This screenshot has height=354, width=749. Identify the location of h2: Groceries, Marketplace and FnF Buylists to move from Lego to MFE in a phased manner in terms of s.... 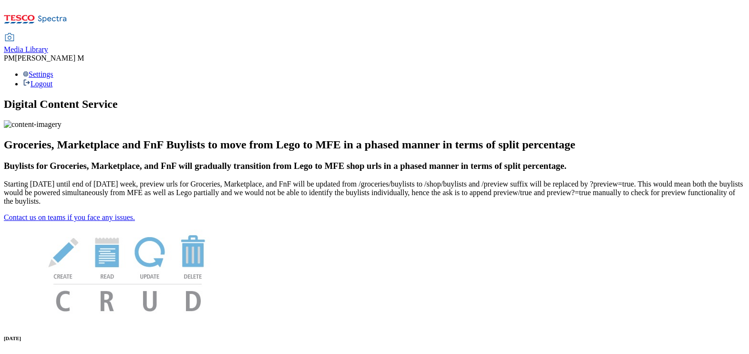
(374, 145).